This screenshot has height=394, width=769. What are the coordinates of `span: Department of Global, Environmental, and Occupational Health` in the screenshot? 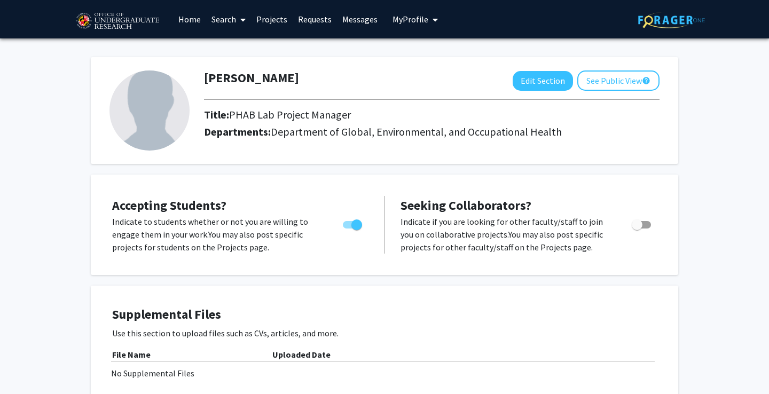 It's located at (416, 131).